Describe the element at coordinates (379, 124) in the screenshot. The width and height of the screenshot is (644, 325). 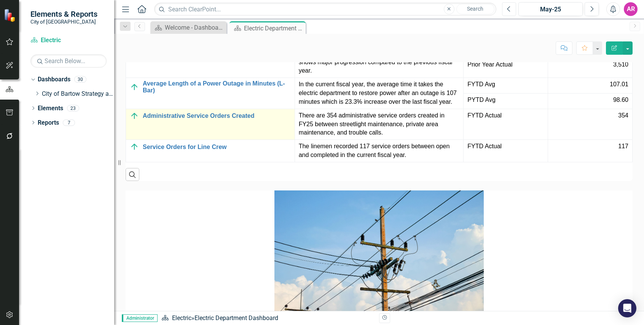
I see `p: There are 354 administrative service orders created in FY25 between streetlight maintenance, priv...` at that location.